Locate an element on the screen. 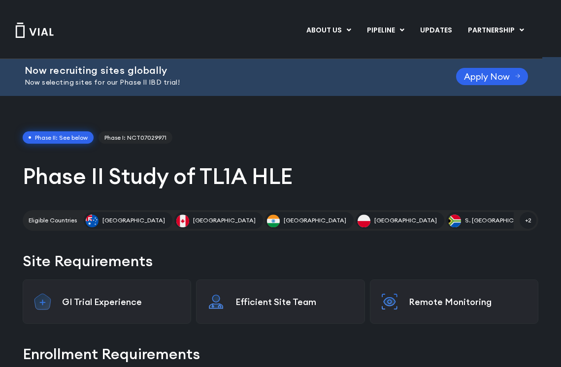 The width and height of the screenshot is (561, 367). p: Remote Monitoring is located at coordinates (468, 302).